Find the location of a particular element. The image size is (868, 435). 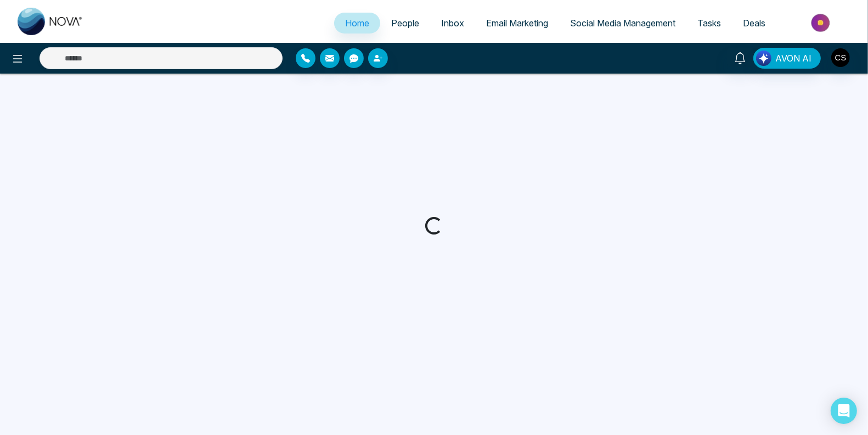

img: Lead Flow is located at coordinates (763, 58).